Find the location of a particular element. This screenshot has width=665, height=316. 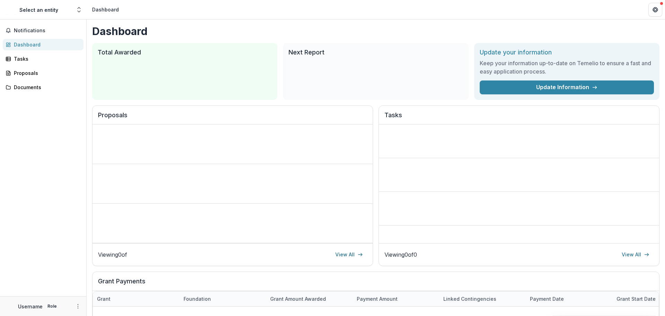

h3: Keep your information up-to-date on Temelio to ensure a fast and easy application process. is located at coordinates (567, 67).